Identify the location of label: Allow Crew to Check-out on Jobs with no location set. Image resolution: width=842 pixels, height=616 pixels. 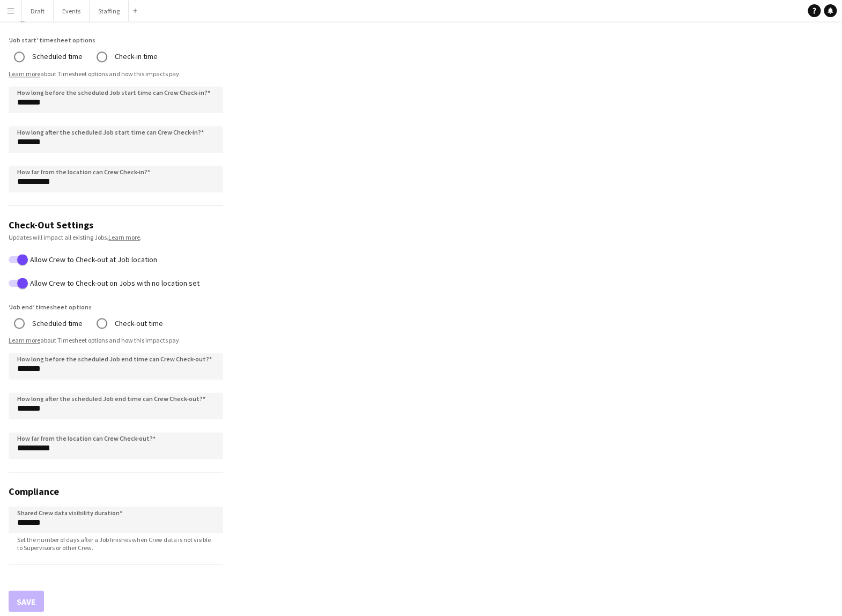
(114, 283).